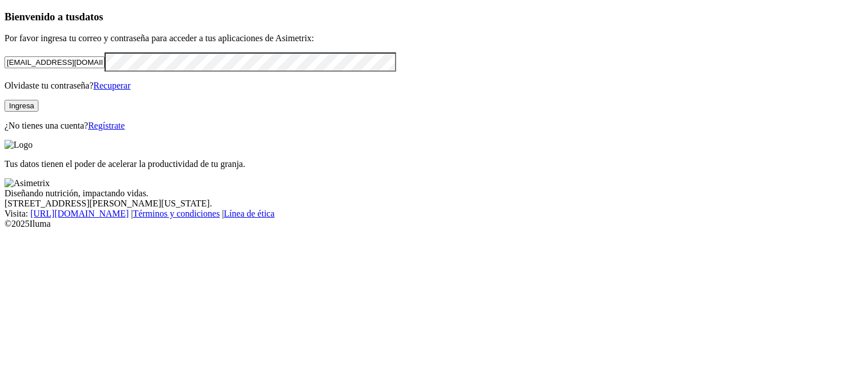 The height and width of the screenshot is (392, 868). Describe the element at coordinates (434, 164) in the screenshot. I see `p: Tus datos tienen el poder de acelerar la productividad de tu granja.` at that location.